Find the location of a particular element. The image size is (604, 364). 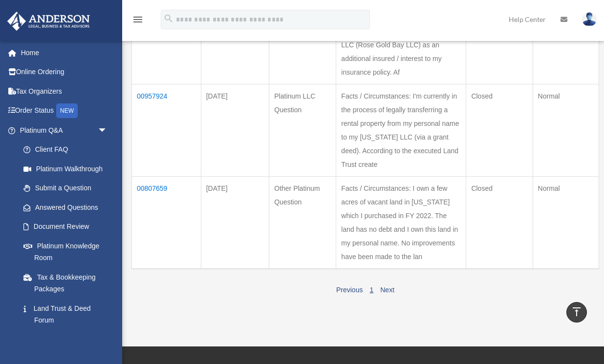

a: Land Trust & Deed Forum is located at coordinates (66, 315).